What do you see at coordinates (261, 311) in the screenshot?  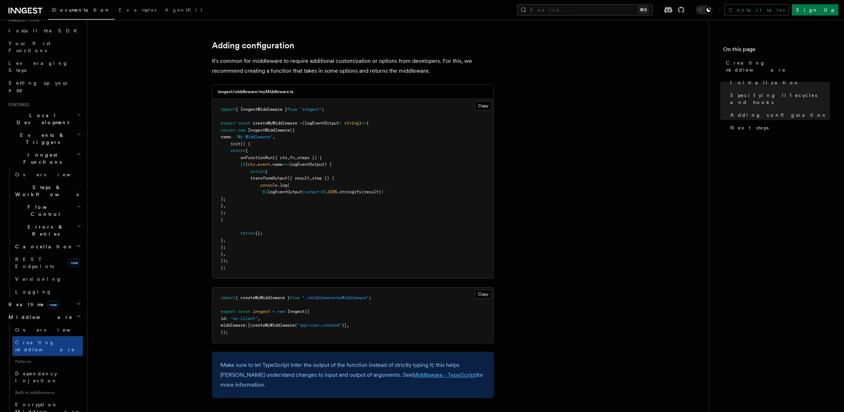 I see `span: inngest` at bounding box center [261, 311].